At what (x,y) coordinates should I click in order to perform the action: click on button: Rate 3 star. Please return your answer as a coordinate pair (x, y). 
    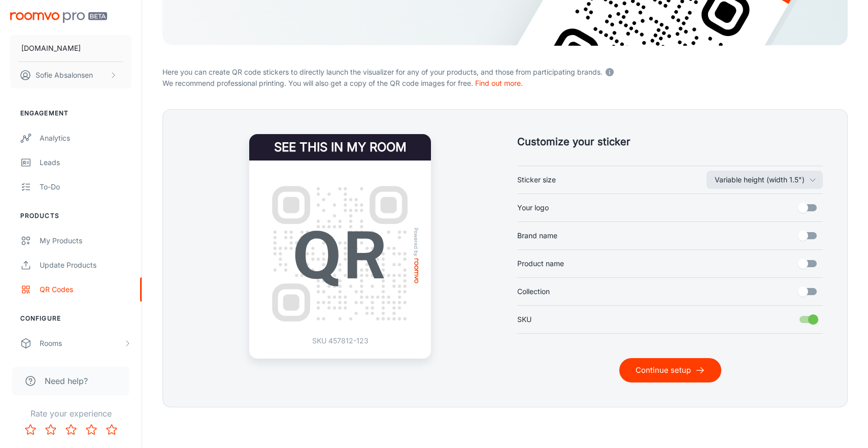
    Looking at the image, I should click on (71, 430).